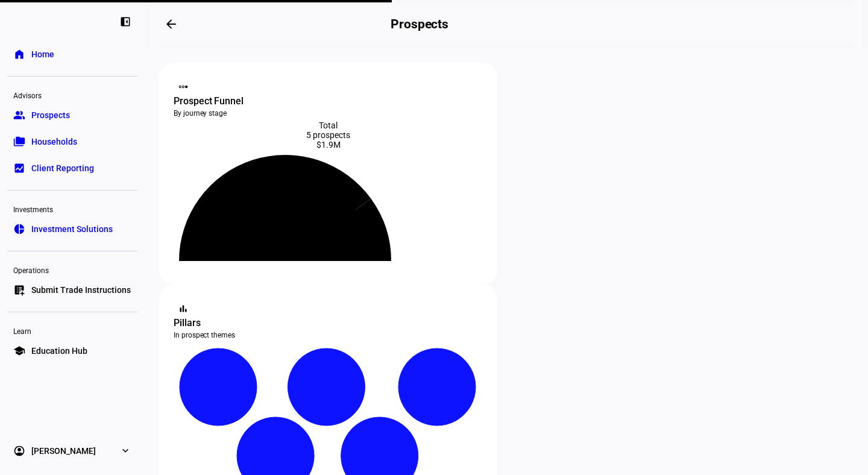  I want to click on div: Total, so click(328, 125).